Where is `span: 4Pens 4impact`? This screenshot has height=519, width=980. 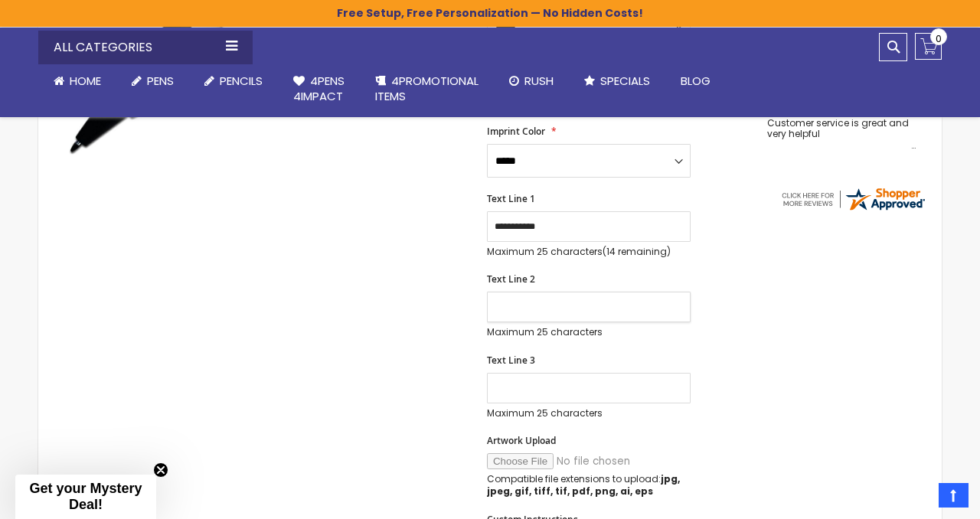 span: 4Pens 4impact is located at coordinates (318, 88).